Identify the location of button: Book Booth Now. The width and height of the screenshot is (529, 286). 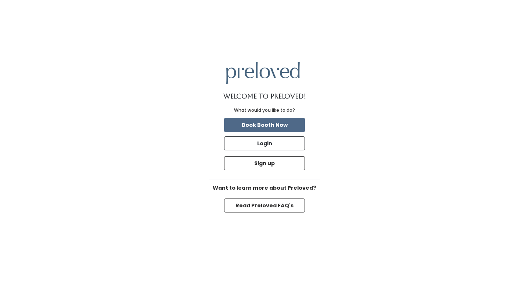
(265, 125).